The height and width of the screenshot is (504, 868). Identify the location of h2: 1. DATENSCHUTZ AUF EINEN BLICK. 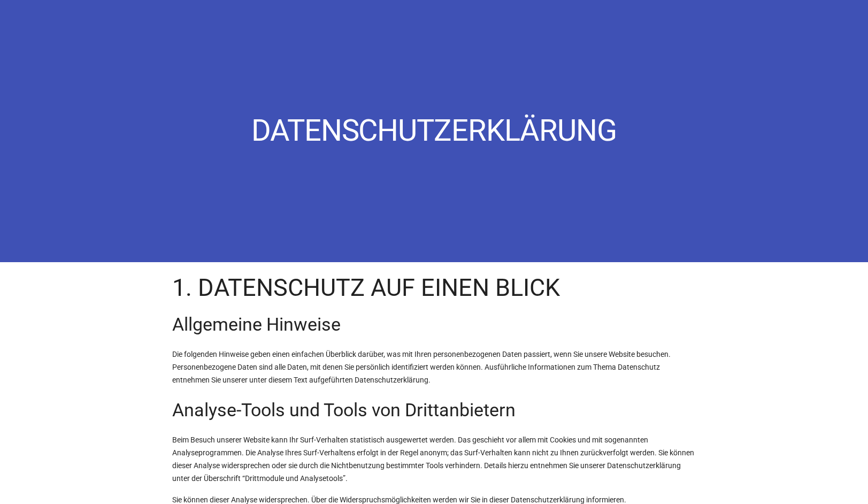
(434, 288).